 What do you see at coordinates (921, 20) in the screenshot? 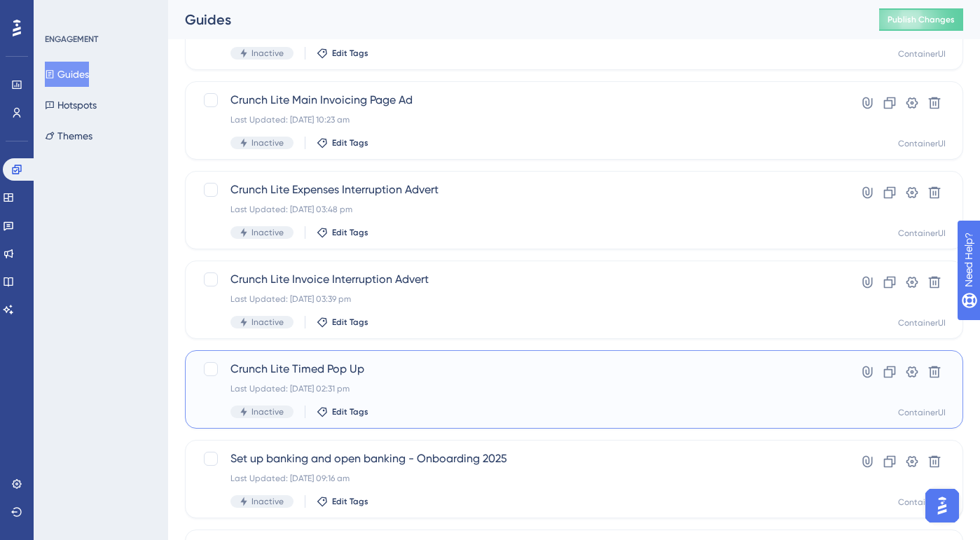
I see `button: Publish Changes` at bounding box center [921, 20].